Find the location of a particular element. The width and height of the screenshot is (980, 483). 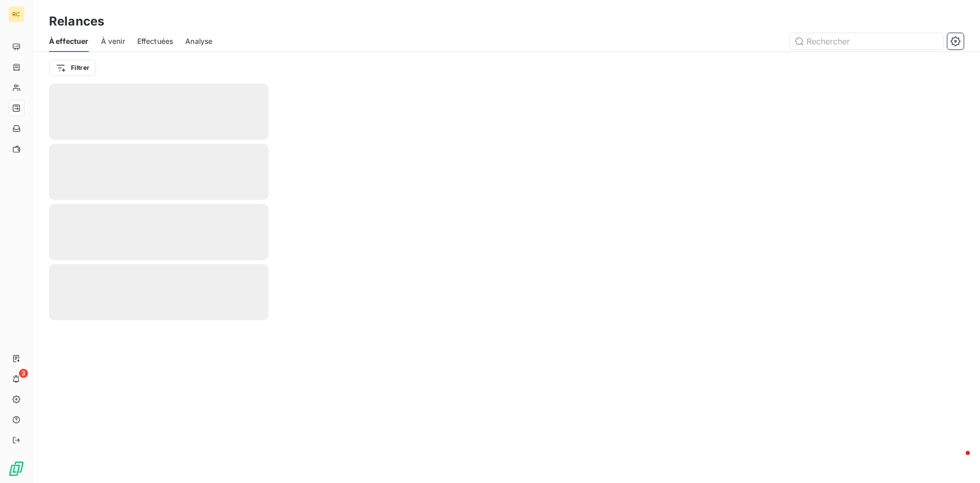

span: 3 is located at coordinates (23, 374).